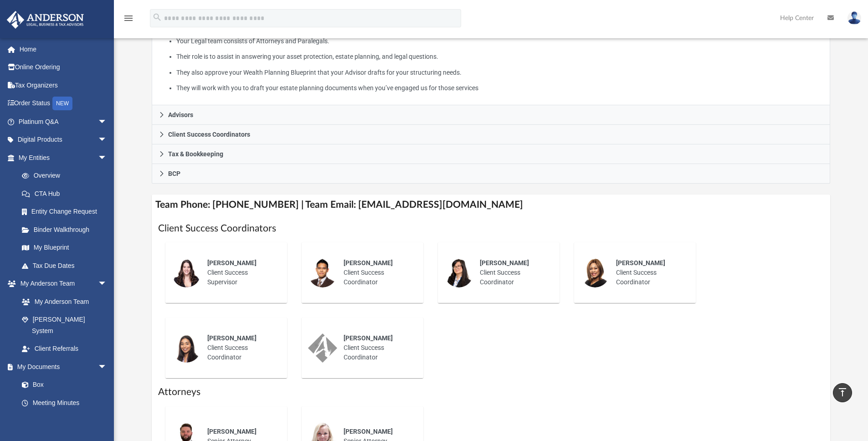 The height and width of the screenshot is (441, 868). What do you see at coordinates (128, 20) in the screenshot?
I see `a: menu` at bounding box center [128, 20].